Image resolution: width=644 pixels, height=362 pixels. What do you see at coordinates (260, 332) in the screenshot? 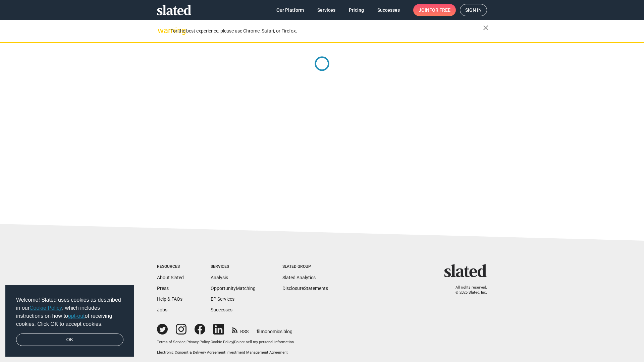
I see `span: film` at bounding box center [260, 332].